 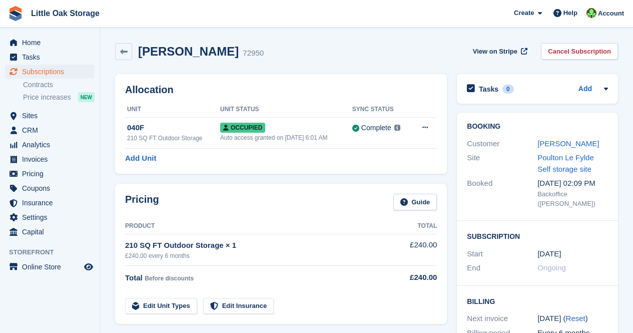 What do you see at coordinates (575, 318) in the screenshot?
I see `a: Reset` at bounding box center [575, 318].